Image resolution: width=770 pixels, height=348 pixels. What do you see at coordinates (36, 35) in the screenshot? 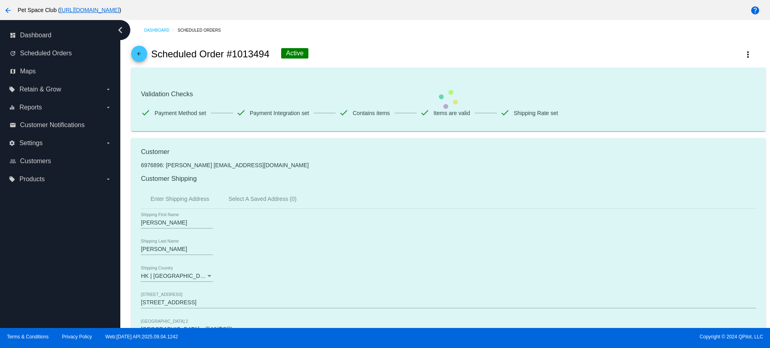
I see `span: Dashboard` at bounding box center [36, 35].